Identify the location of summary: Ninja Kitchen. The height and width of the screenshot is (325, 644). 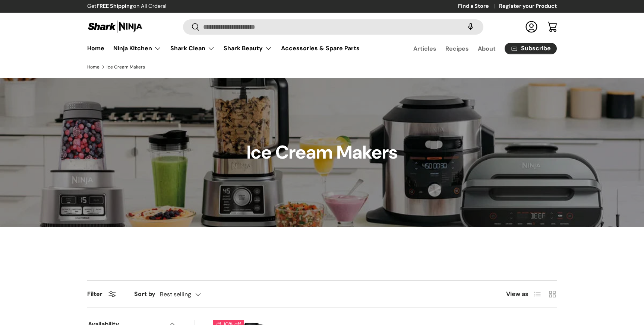
(137, 49).